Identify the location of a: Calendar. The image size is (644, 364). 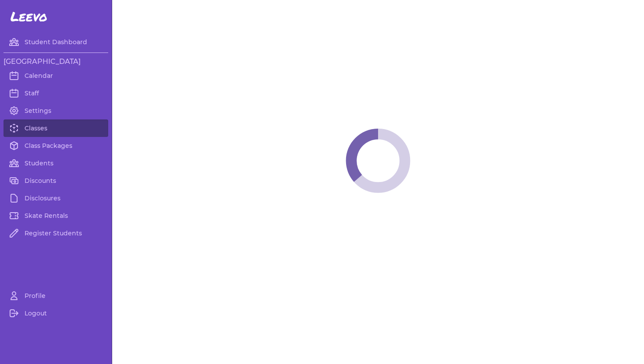
(55, 76).